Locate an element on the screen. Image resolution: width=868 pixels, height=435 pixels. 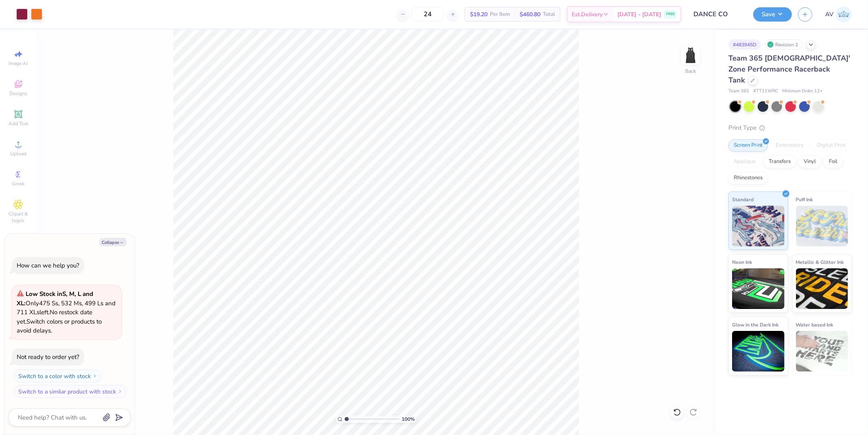
span: Minimum Order: 12 + is located at coordinates (802, 91).